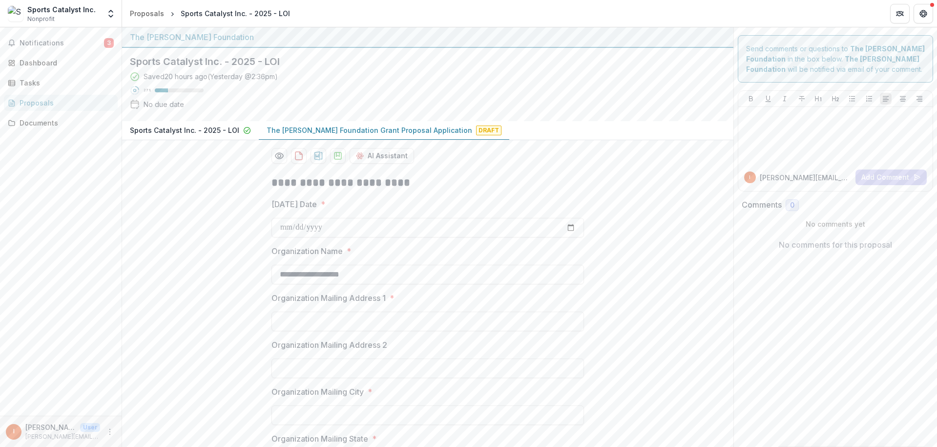  I want to click on div: Dashboard, so click(64, 63).